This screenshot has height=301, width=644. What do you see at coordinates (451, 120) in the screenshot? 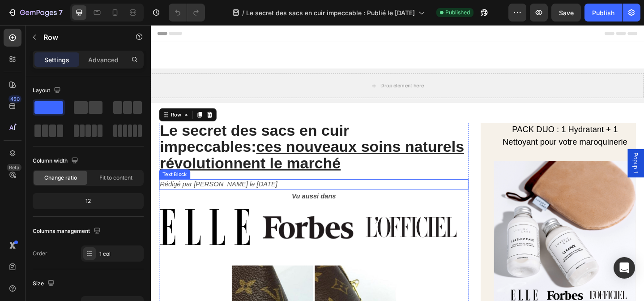
I see `span: PACK DUO : 1 Hydratant + 1 Nettoyant pour votre maroquinerie` at bounding box center [451, 120].